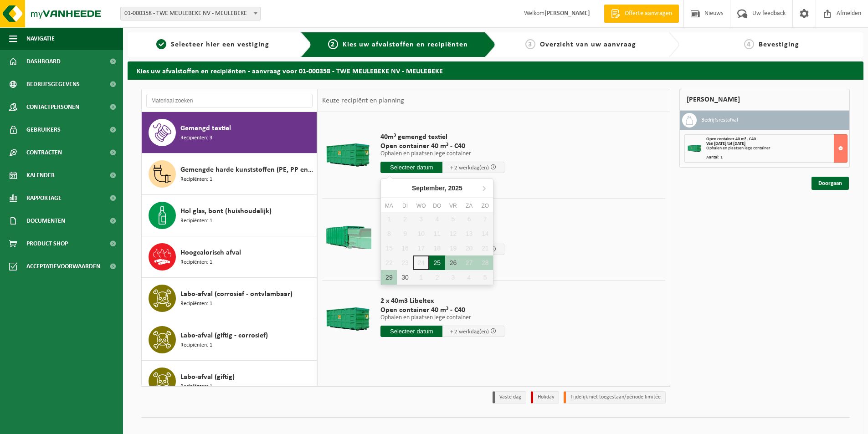  Describe the element at coordinates (220, 45) in the screenshot. I see `span: Selecteer hier een vestiging` at that location.